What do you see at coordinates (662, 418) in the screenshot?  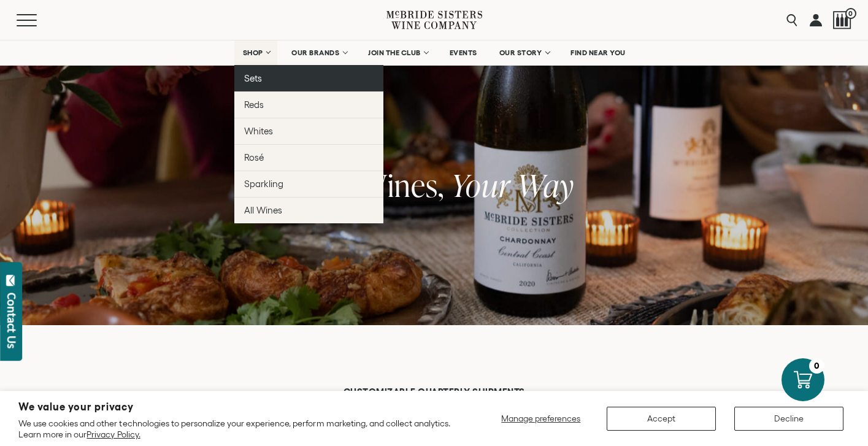 I see `button: Accept` at bounding box center [662, 418].